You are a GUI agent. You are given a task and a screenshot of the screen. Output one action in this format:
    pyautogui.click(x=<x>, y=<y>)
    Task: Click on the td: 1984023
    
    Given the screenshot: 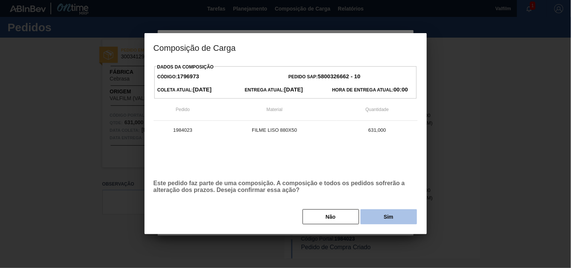 What is the action you would take?
    pyautogui.click(x=183, y=130)
    